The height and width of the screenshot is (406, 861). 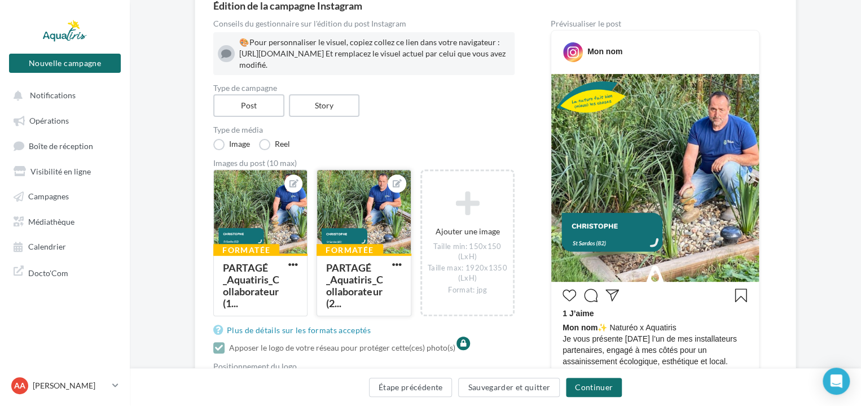 I want to click on span: Calendrier, so click(x=47, y=246).